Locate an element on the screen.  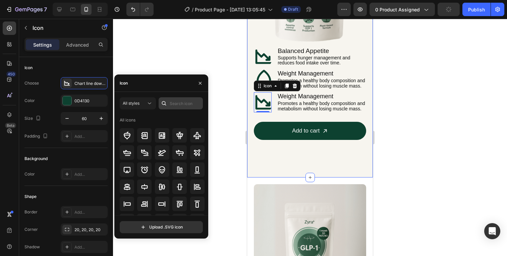
input: Search icon is located at coordinates (181, 103).